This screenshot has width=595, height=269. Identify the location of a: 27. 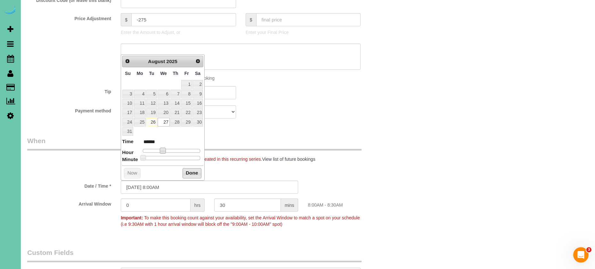
(164, 122).